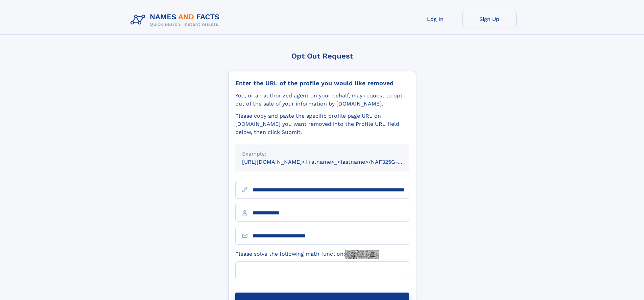  I want to click on div: Opt Out Request, so click(322, 56).